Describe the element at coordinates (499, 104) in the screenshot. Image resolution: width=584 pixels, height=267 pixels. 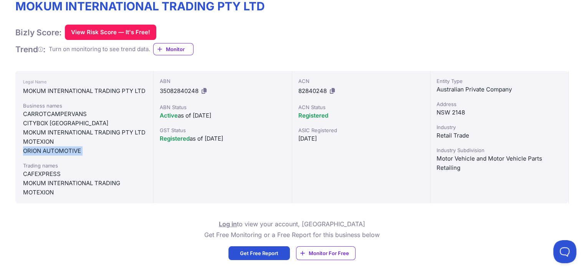
I see `div: Address` at that location.